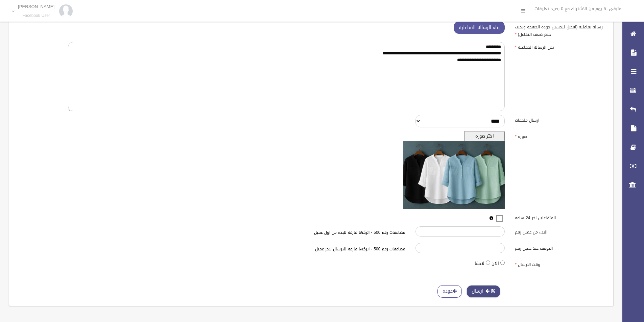 The image size is (644, 322). I want to click on label: لاحقا, so click(479, 264).